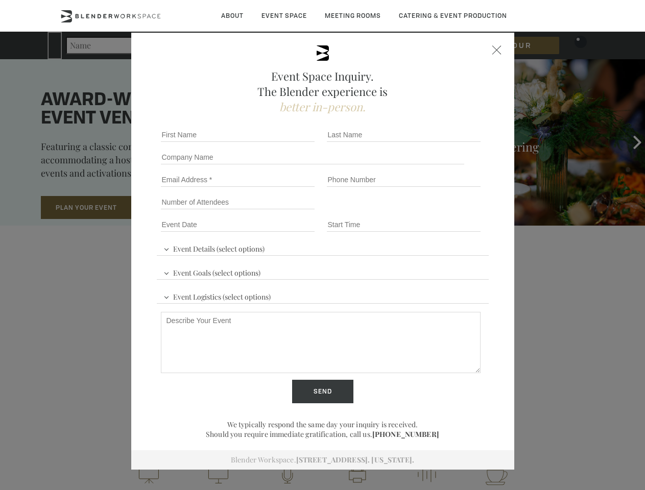 The height and width of the screenshot is (490, 645). What do you see at coordinates (323, 425) in the screenshot?
I see `p: We typically respond the same day your inquiry is received.` at bounding box center [323, 425].